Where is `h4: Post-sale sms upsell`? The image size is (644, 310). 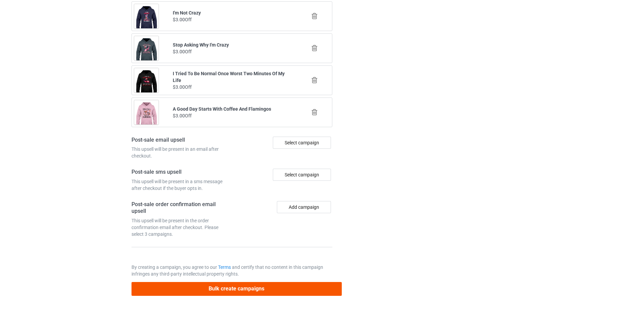
h4: Post-sale sms upsell is located at coordinates (181, 172).